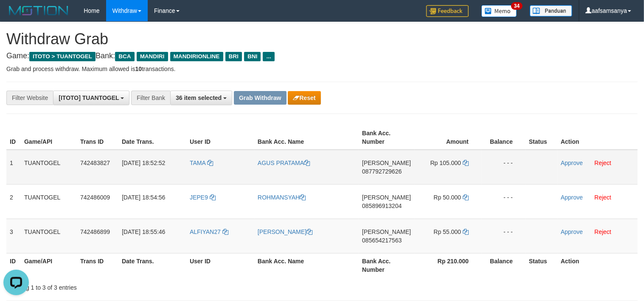 This screenshot has height=302, width=644. I want to click on button: Grab Withdraw, so click(260, 98).